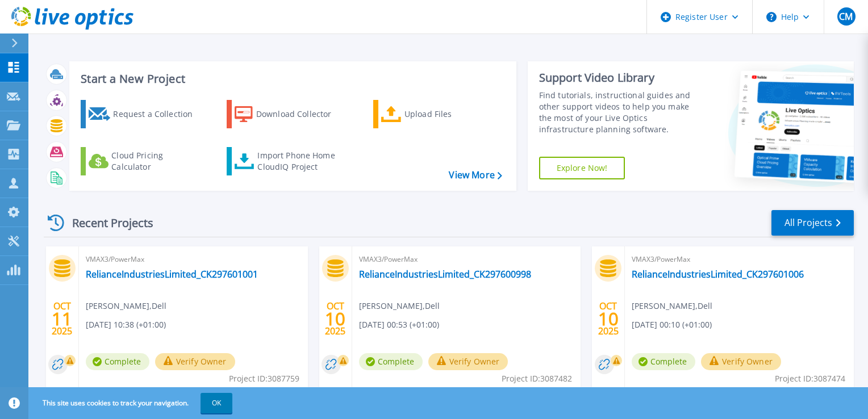 The height and width of the screenshot is (419, 868). What do you see at coordinates (144, 114) in the screenshot?
I see `a: Request a Collection` at bounding box center [144, 114].